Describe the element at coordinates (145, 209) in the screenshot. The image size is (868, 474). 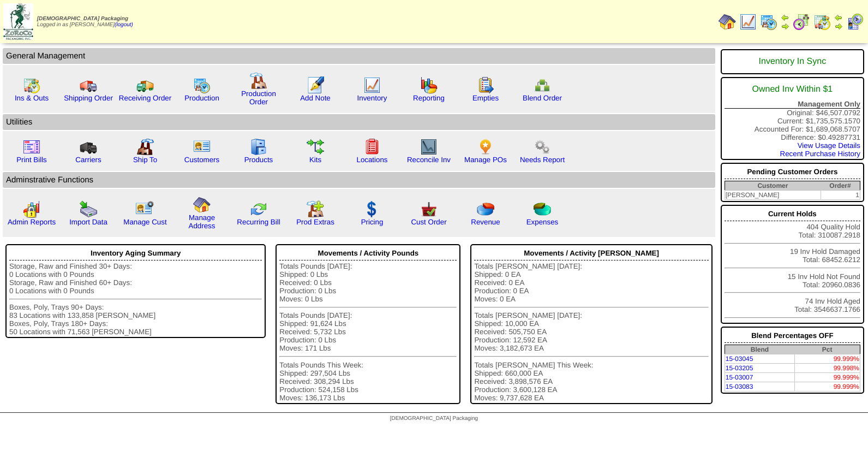
I see `img: managecust.png` at that location.